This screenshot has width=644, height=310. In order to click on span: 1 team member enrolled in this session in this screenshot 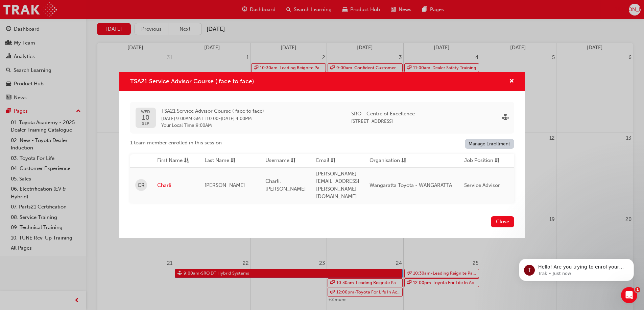, I will do `click(176, 143)`.